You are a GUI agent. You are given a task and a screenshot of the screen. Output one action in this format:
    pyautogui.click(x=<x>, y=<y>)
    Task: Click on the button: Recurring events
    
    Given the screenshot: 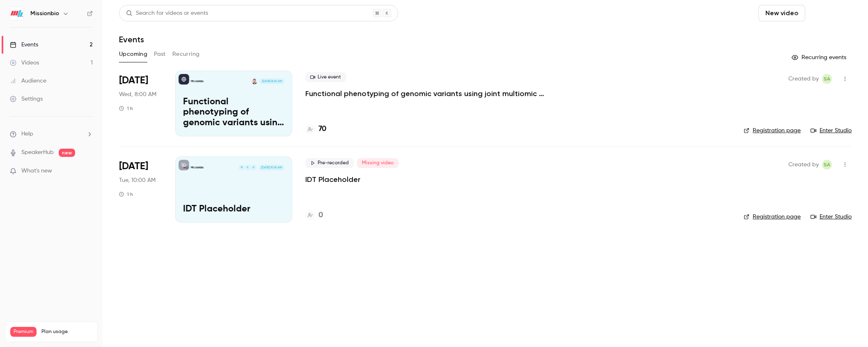 What is the action you would take?
    pyautogui.click(x=820, y=58)
    